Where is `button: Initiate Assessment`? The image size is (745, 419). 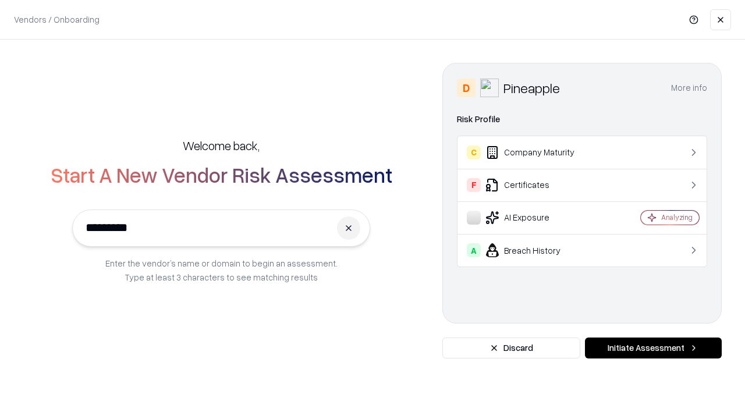
button: Initiate Assessment is located at coordinates (653, 348).